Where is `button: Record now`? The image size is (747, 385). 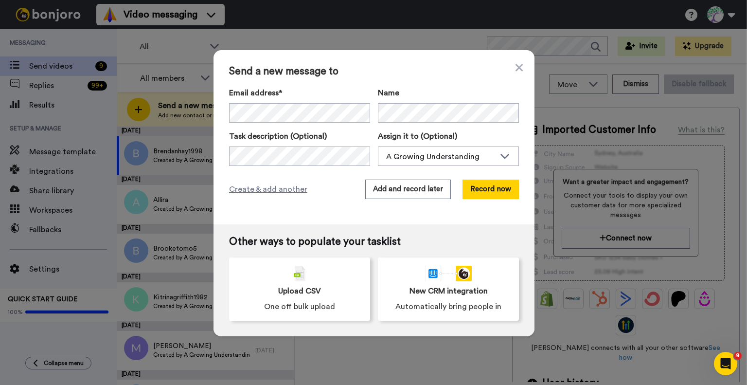
button: Record now is located at coordinates (491, 189).